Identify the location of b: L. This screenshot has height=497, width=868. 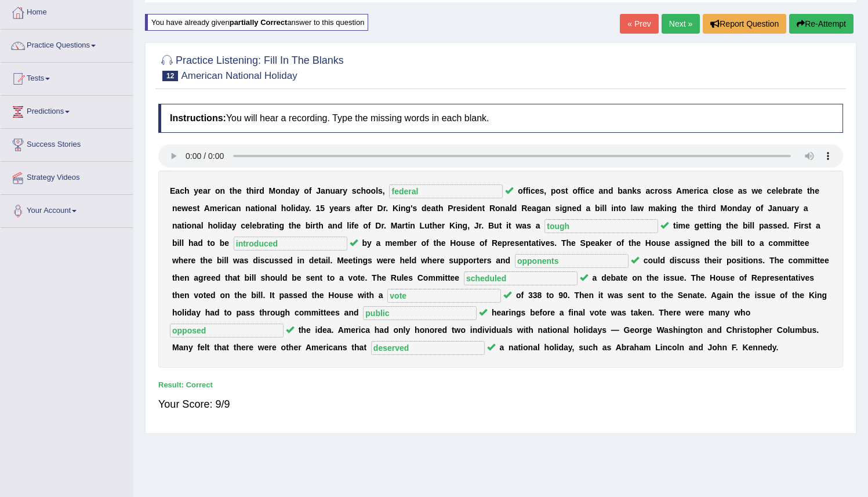
(422, 225).